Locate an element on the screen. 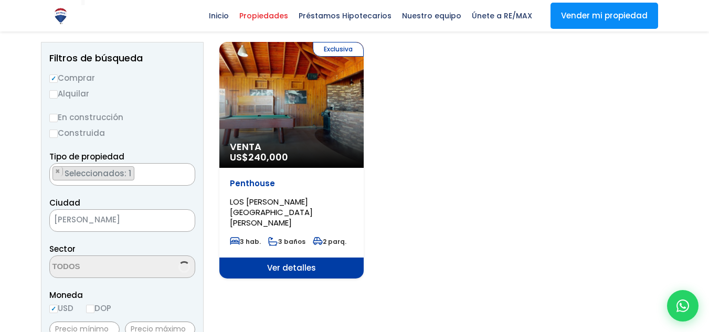  label: Alquilar is located at coordinates (122, 93).